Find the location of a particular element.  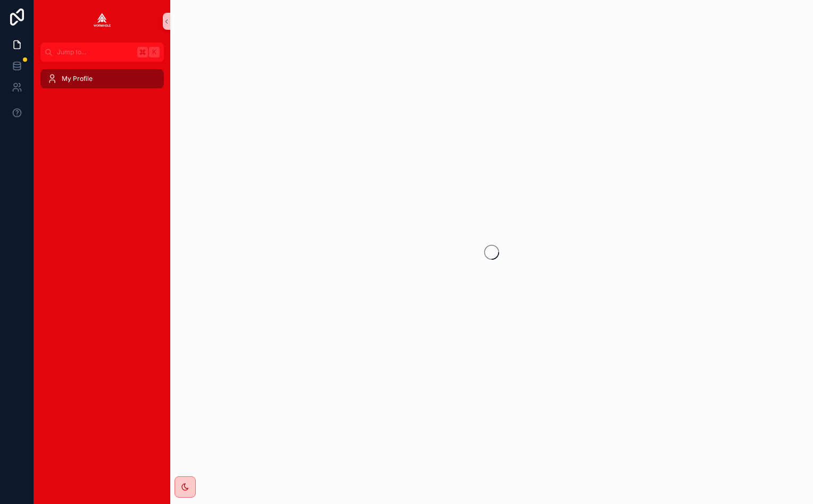

span: My Profile is located at coordinates (77, 79).